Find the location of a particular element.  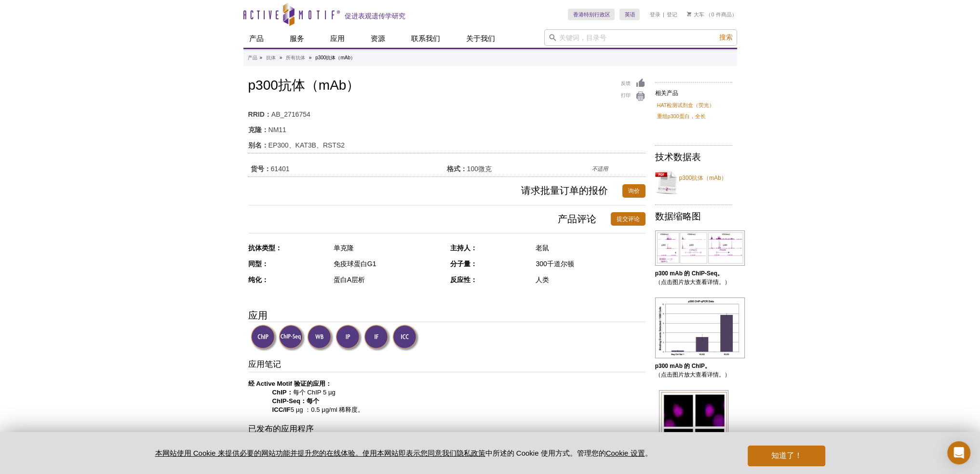

font: 英语 is located at coordinates (630, 14).